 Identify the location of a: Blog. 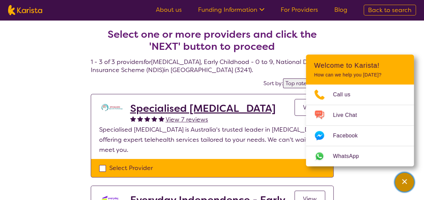
(341, 10).